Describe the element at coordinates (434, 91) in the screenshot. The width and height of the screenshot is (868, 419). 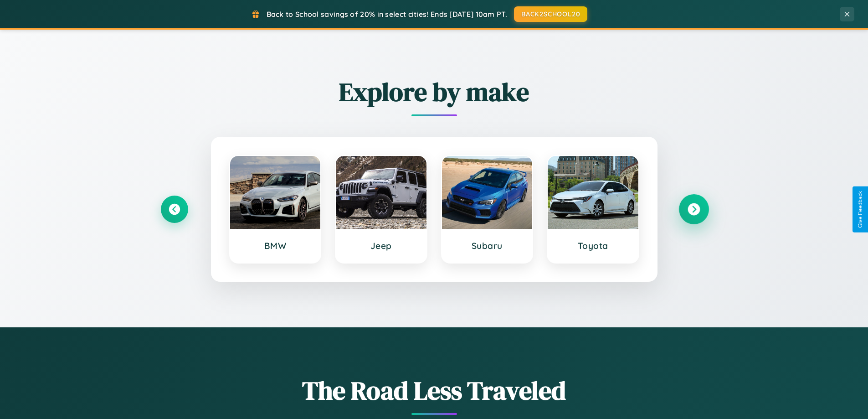
I see `h2: Explore by make` at that location.